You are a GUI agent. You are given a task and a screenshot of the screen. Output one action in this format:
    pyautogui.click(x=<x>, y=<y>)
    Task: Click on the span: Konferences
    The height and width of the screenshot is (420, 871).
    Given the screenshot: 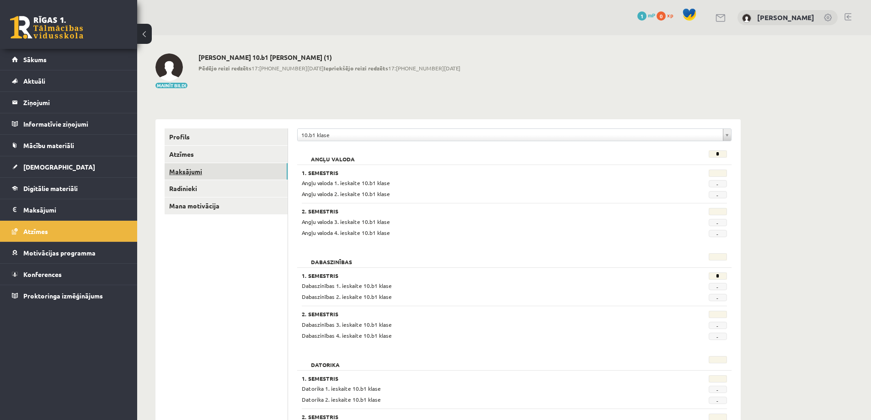 What is the action you would take?
    pyautogui.click(x=43, y=274)
    